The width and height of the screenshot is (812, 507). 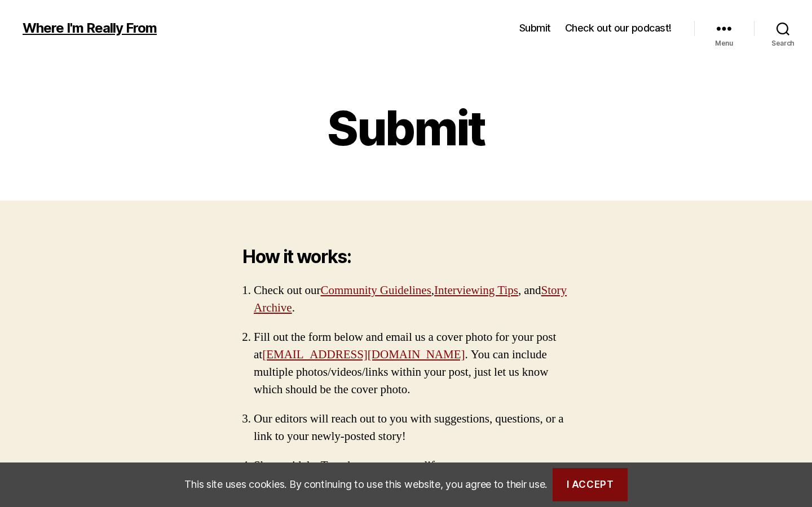 I want to click on p: Our editors will reach out to you with suggestions, questions, or a link to your newly-posted story!, so click(x=412, y=428).